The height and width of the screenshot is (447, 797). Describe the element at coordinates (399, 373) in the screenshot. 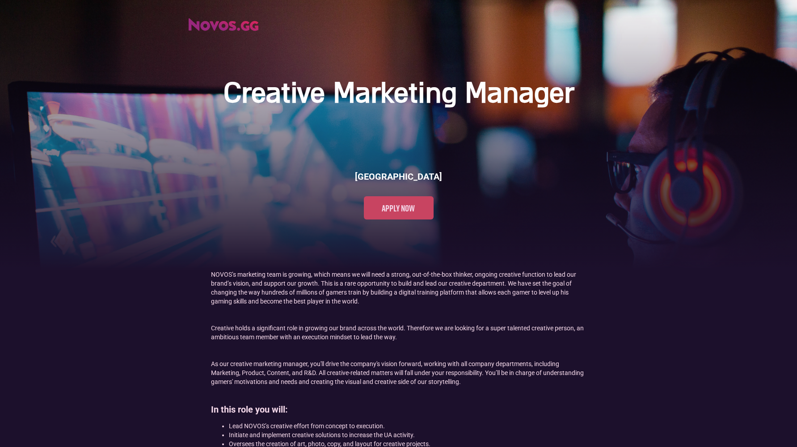

I see `p: As our creative marketing manager, you'll drive the company's vision forward, working with all co...` at that location.